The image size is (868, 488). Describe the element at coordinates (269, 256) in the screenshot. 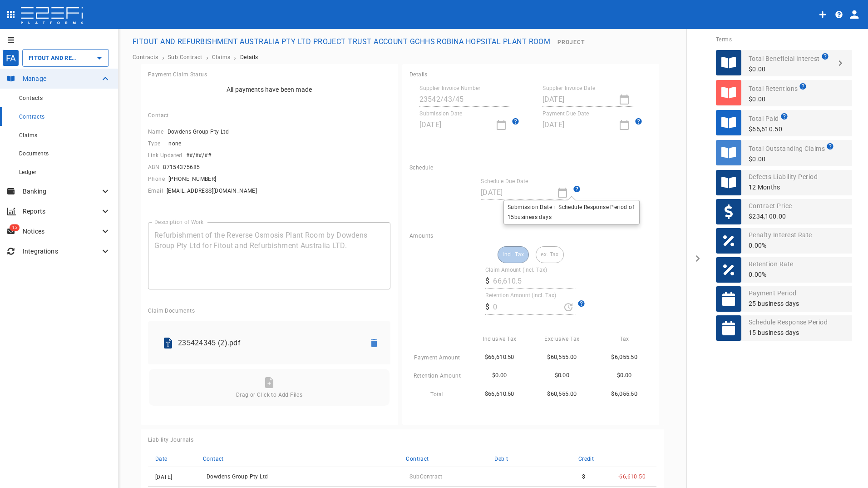

I see `textarea: Refurbishment of the Reverse Osmosis Plant Room by Dowdens Group Pty Ltd for Fitout and Refurbish...` at that location.